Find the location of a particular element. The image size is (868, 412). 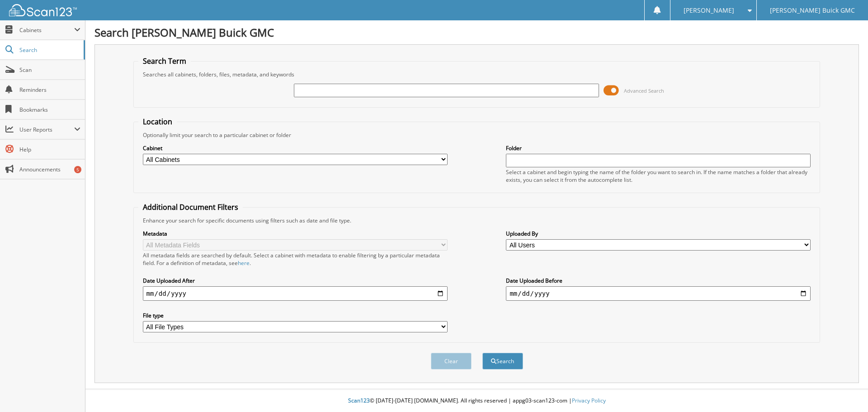

span: Bookmarks is located at coordinates (50, 110).